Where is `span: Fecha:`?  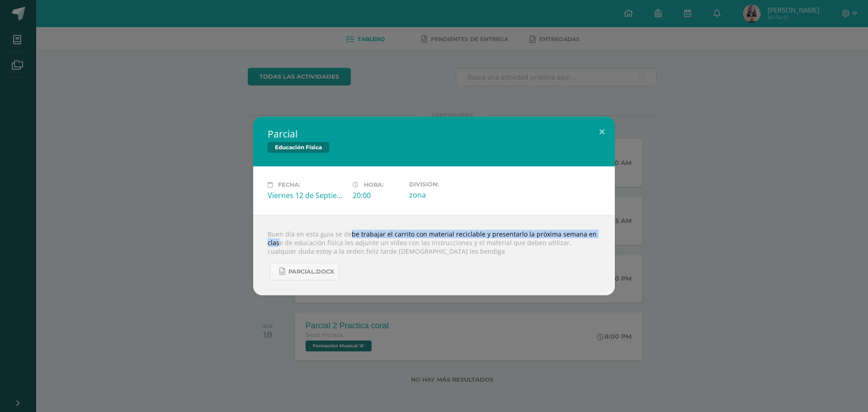
span: Fecha: is located at coordinates (289, 184).